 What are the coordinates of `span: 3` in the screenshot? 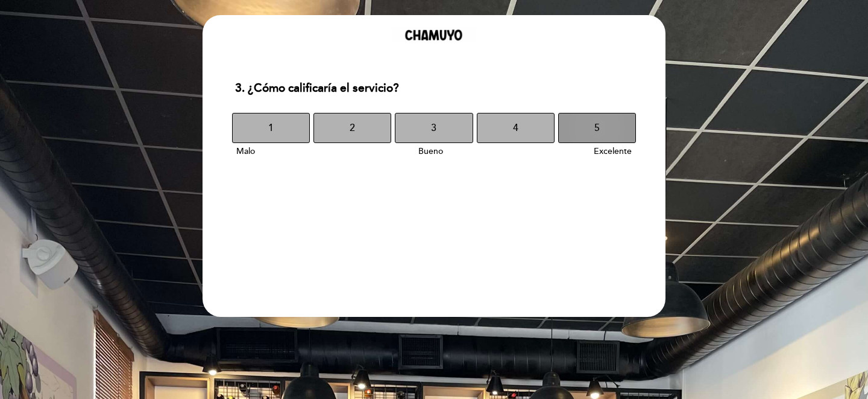 It's located at (434, 128).